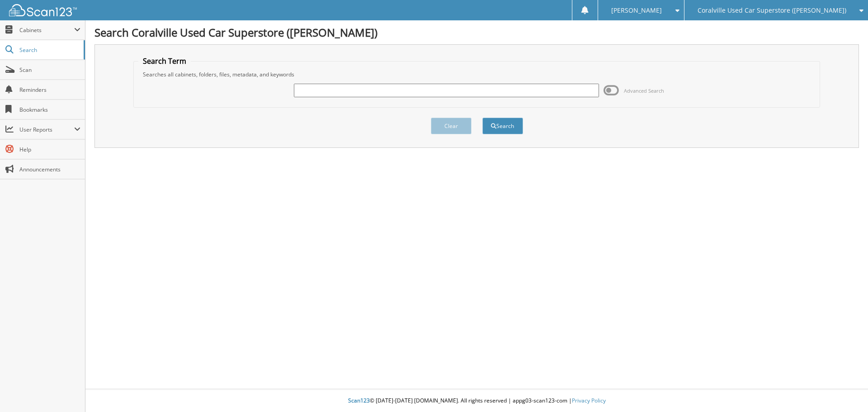 The width and height of the screenshot is (868, 412). Describe the element at coordinates (50, 149) in the screenshot. I see `span: Help` at that location.